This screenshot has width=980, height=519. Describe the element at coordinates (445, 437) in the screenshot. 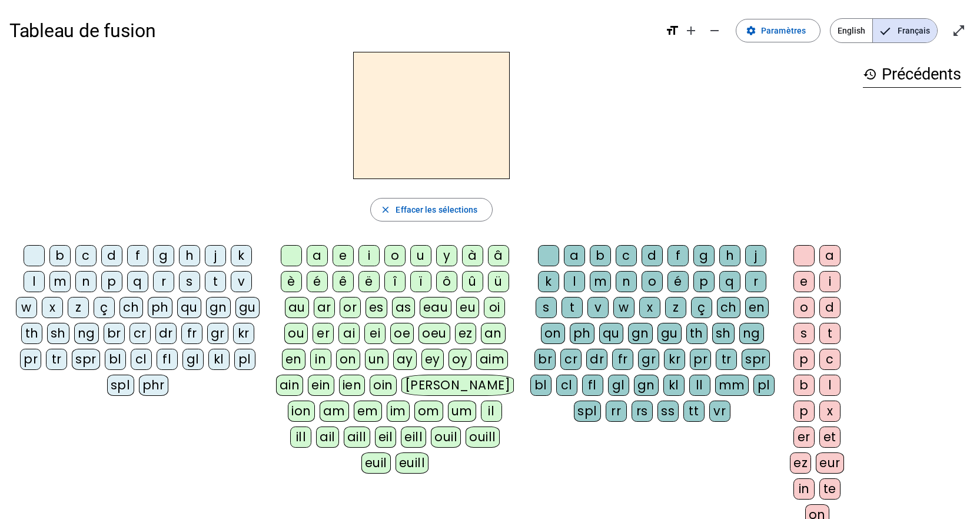

I see `div: ouil` at that location.